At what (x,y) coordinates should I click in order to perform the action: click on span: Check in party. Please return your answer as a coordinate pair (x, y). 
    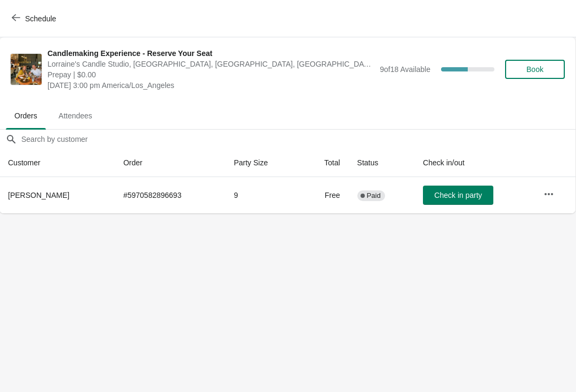
    Looking at the image, I should click on (458, 196).